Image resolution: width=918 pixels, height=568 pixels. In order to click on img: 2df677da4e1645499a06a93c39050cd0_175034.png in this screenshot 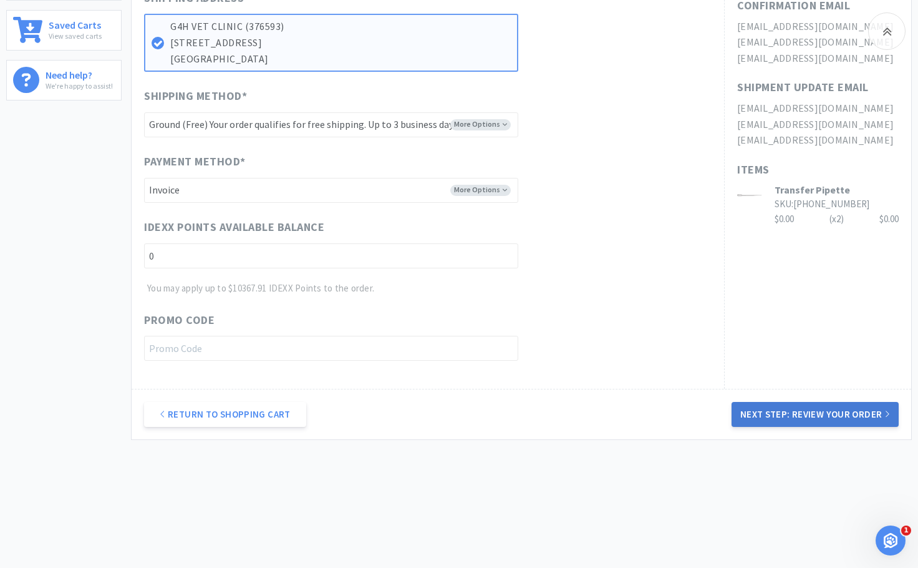, I will do `click(750, 195)`.